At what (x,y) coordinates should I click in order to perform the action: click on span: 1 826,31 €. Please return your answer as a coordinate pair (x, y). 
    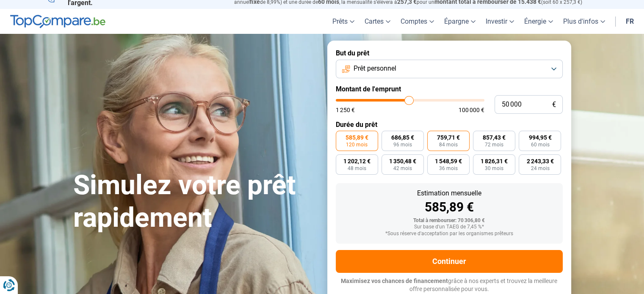
    Looking at the image, I should click on (494, 161).